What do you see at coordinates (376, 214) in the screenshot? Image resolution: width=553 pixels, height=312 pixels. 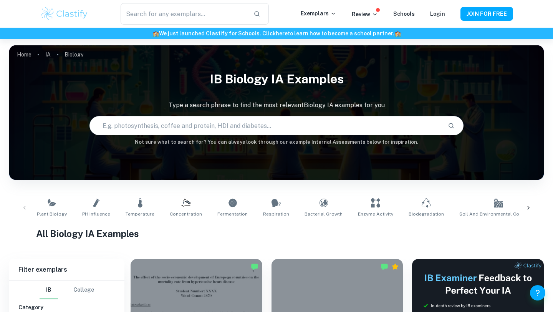 I see `span: Enzyme Activity` at bounding box center [376, 214].